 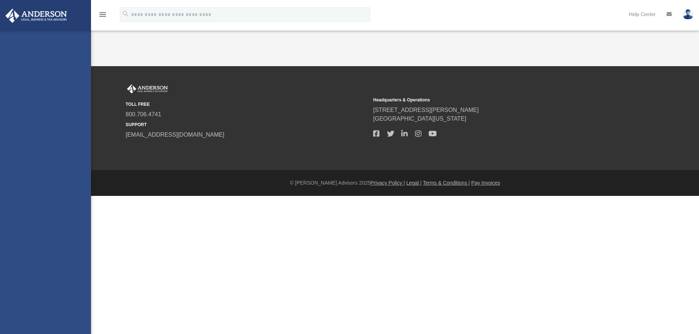 I want to click on small: TOLL FREE, so click(x=247, y=104).